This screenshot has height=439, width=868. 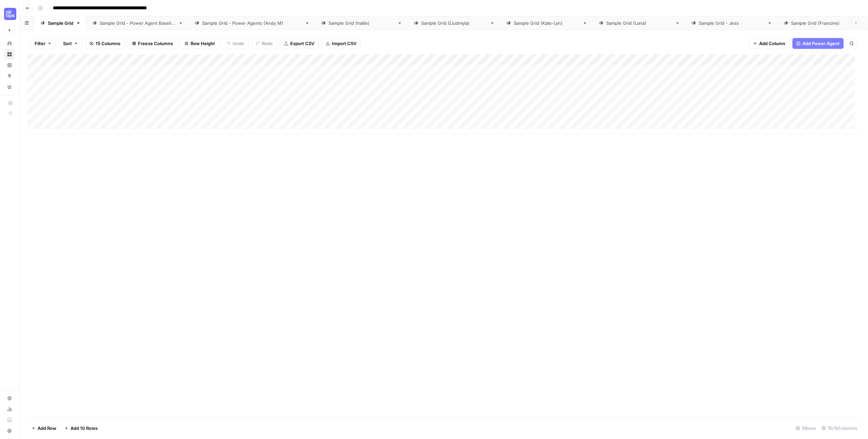 I want to click on span: Add Column, so click(x=772, y=43).